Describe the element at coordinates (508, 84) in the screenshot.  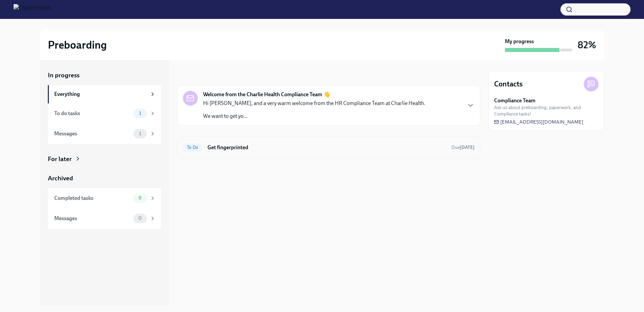
I see `h4: Contacts` at that location.